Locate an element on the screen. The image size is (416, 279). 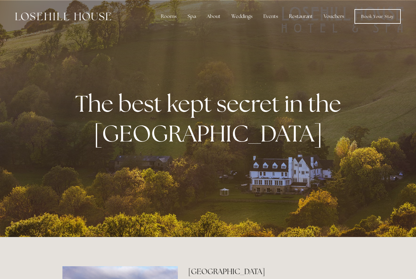
a: Book Your Stay is located at coordinates (378, 16).